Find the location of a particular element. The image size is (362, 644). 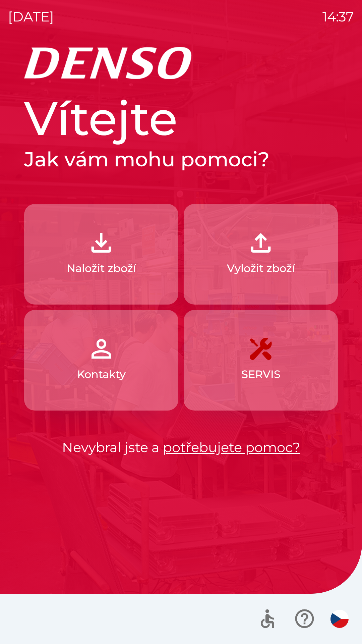

p: Naložit zboží is located at coordinates (102, 268).